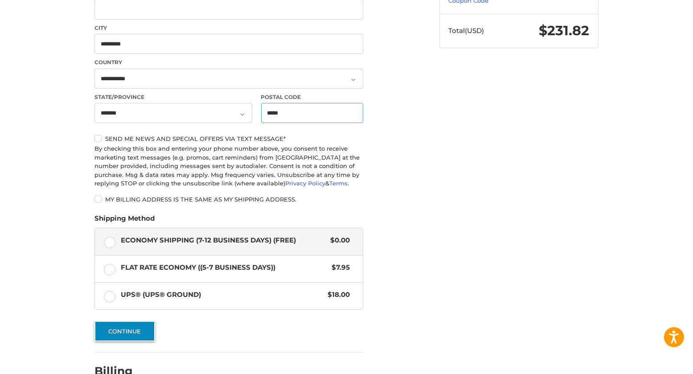  What do you see at coordinates (466, 30) in the screenshot?
I see `span: Total (USD)` at bounding box center [466, 30].